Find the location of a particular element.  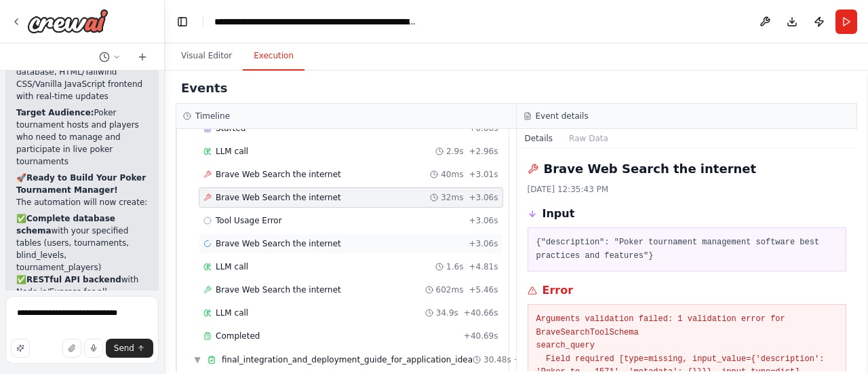

span: Send is located at coordinates (124, 348).